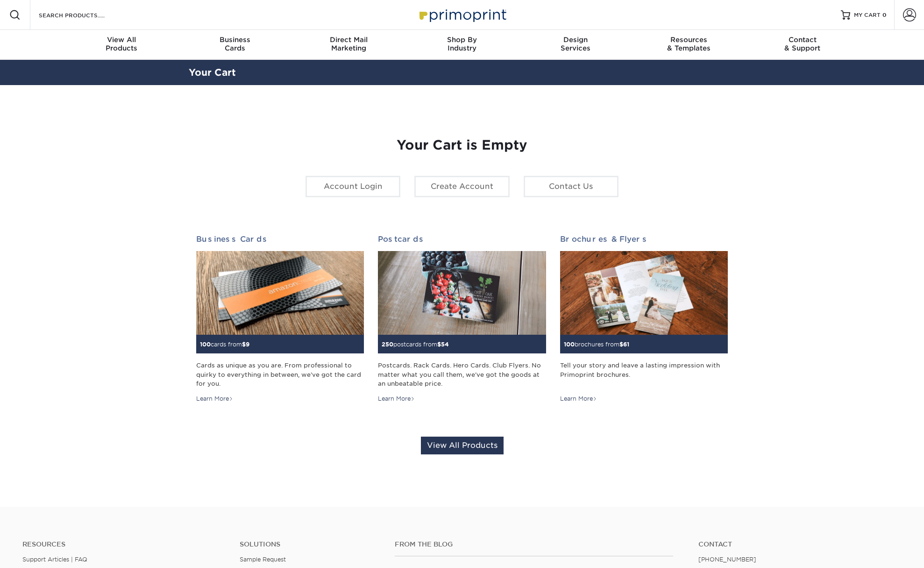 This screenshot has height=568, width=924. What do you see at coordinates (884, 15) in the screenshot?
I see `span: 0` at bounding box center [884, 15].